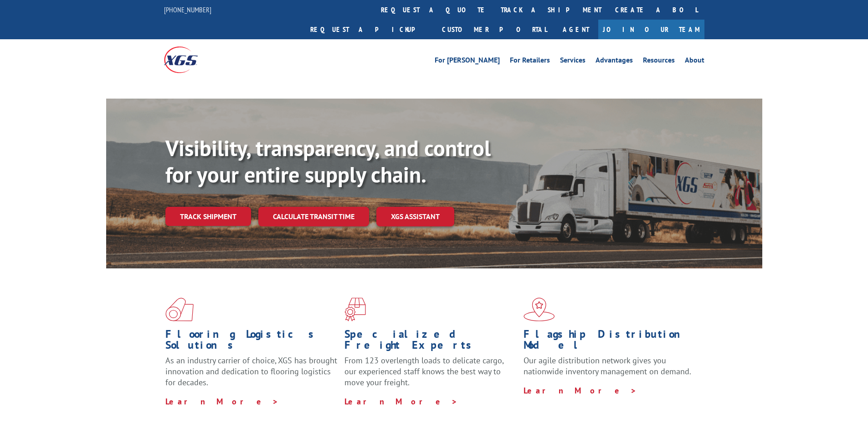 The height and width of the screenshot is (435, 868). What do you see at coordinates (252, 341) in the screenshot?
I see `h1: Flooring Logistics Solutions` at bounding box center [252, 341].